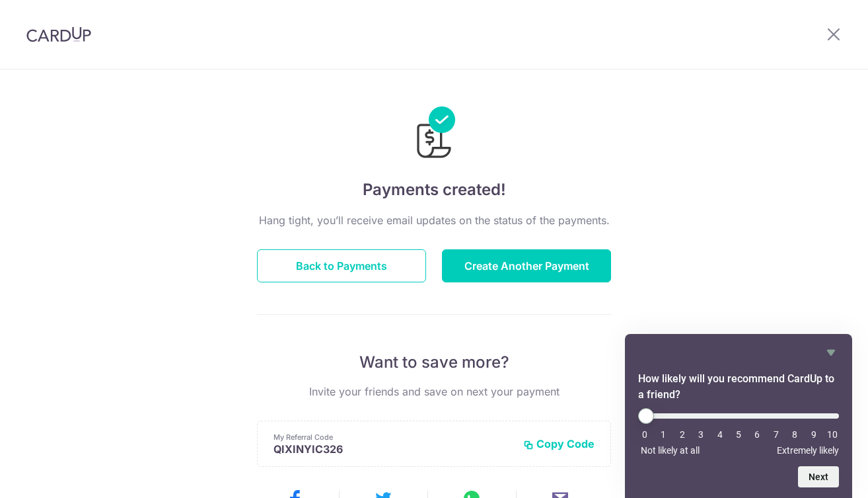  What do you see at coordinates (831, 352) in the screenshot?
I see `button: Hide survey` at bounding box center [831, 352].